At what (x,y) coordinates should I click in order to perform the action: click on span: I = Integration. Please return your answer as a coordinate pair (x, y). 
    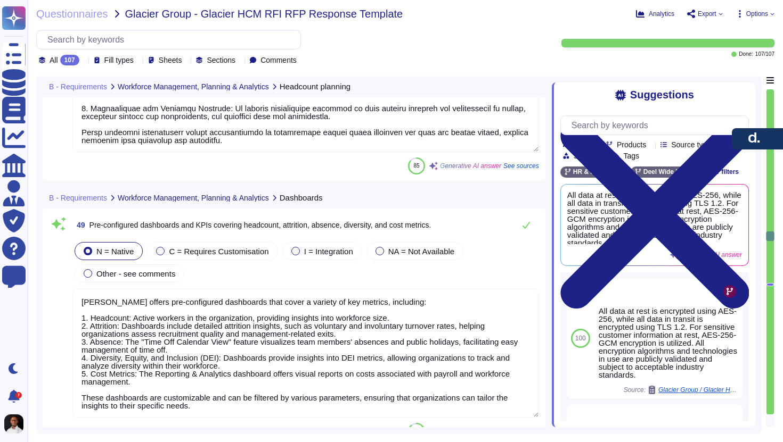
    Looking at the image, I should click on (329, 251).